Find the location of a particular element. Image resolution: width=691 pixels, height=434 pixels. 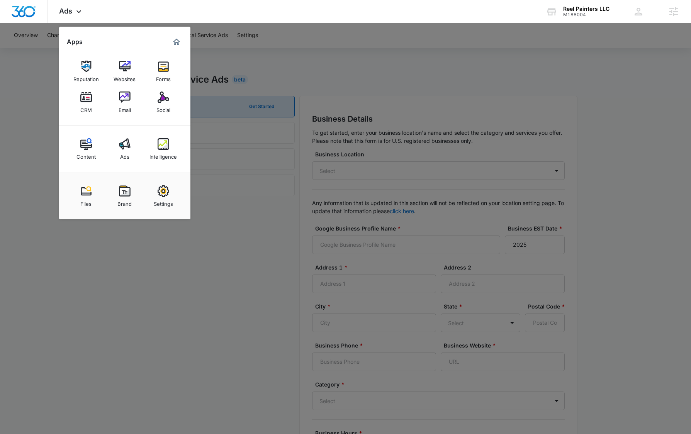

a: Settings is located at coordinates (163, 196).